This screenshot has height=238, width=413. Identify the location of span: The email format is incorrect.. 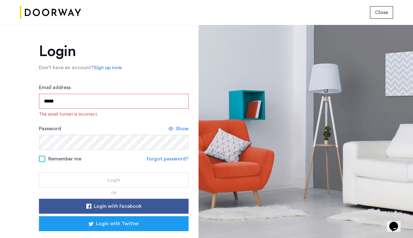
(114, 114).